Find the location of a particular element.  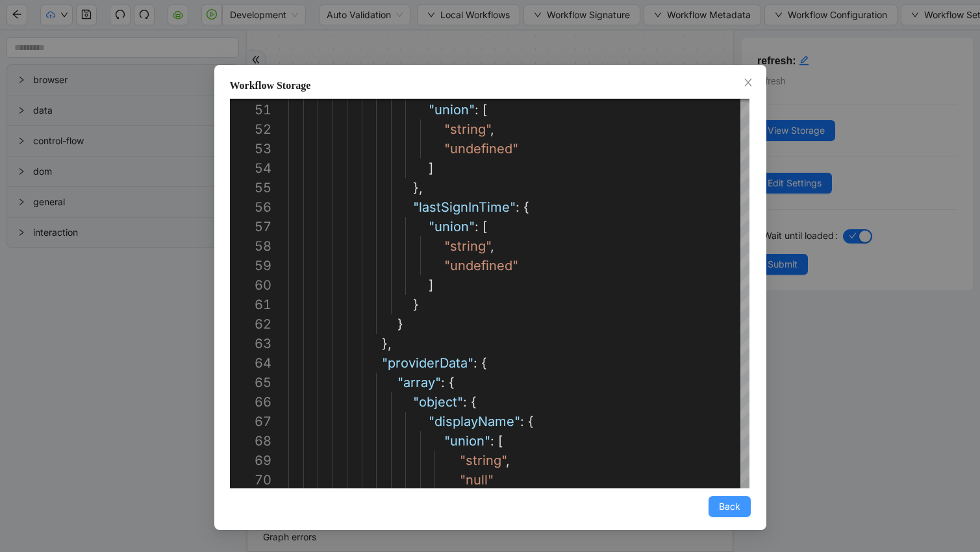

div: 54 is located at coordinates (251, 168).